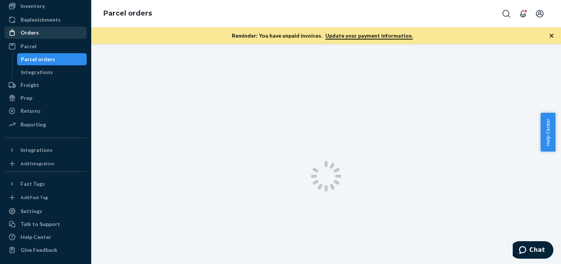  What do you see at coordinates (539, 14) in the screenshot?
I see `button: Open account menu` at bounding box center [539, 14].